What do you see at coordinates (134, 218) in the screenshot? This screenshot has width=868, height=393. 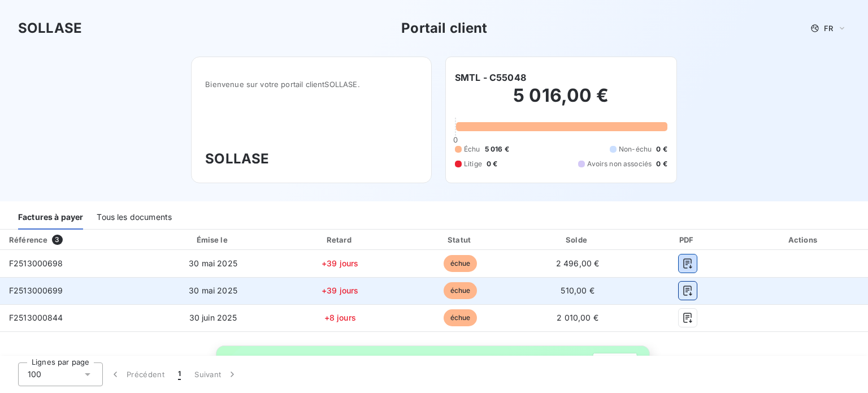 I see `div: Tous les documents` at bounding box center [134, 218].